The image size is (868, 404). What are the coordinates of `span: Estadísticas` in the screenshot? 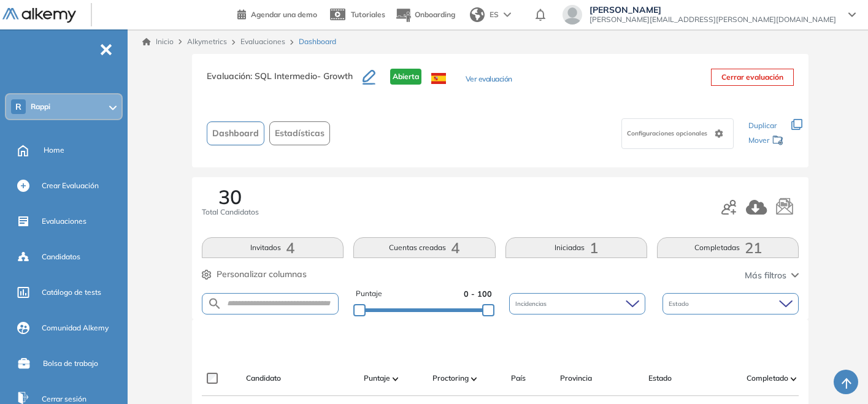 It's located at (300, 133).